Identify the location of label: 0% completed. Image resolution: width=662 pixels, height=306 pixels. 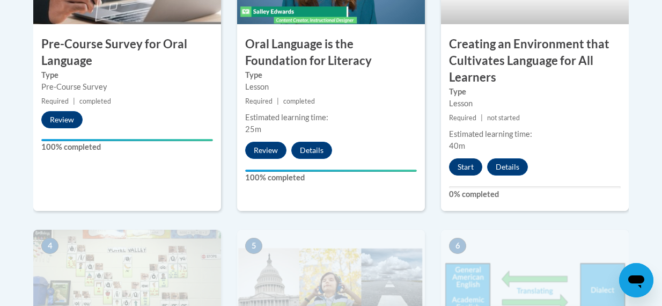
(535, 194).